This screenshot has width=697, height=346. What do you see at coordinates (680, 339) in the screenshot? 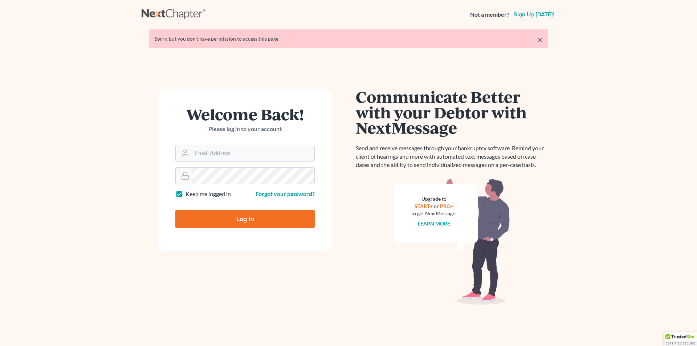
I see `div: TrustedSite Certified` at bounding box center [680, 339].